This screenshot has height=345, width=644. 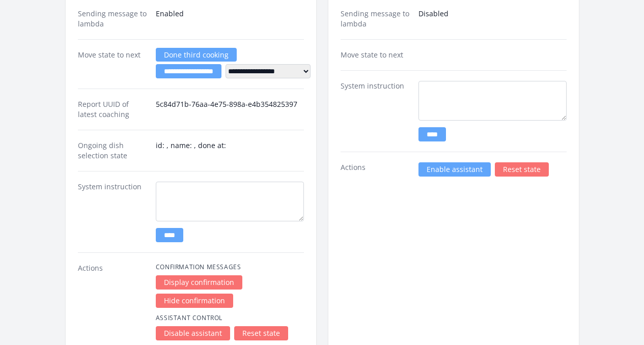 What do you see at coordinates (195, 301) in the screenshot?
I see `a: Hide confirmation` at bounding box center [195, 301].